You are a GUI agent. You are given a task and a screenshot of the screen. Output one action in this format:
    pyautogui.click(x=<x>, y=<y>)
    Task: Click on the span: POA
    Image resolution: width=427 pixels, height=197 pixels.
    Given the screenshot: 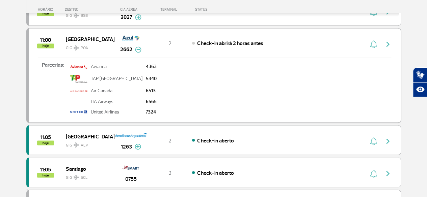 What is the action you would take?
    pyautogui.click(x=84, y=48)
    